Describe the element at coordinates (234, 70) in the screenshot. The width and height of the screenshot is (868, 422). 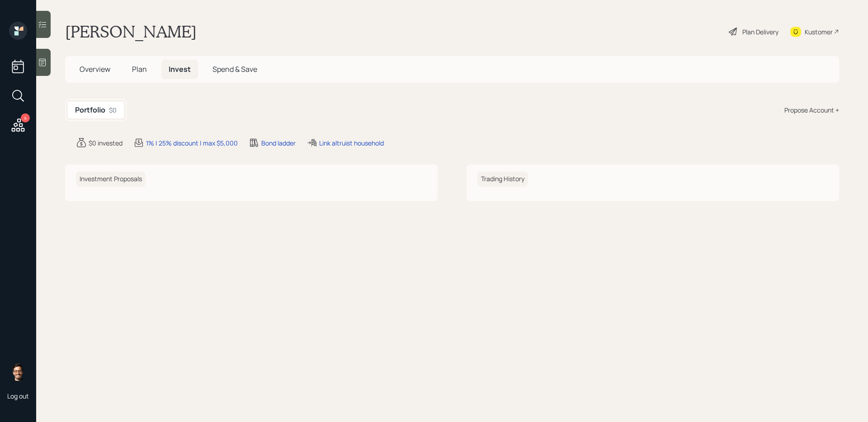
I see `span: Spend & Save` at that location.